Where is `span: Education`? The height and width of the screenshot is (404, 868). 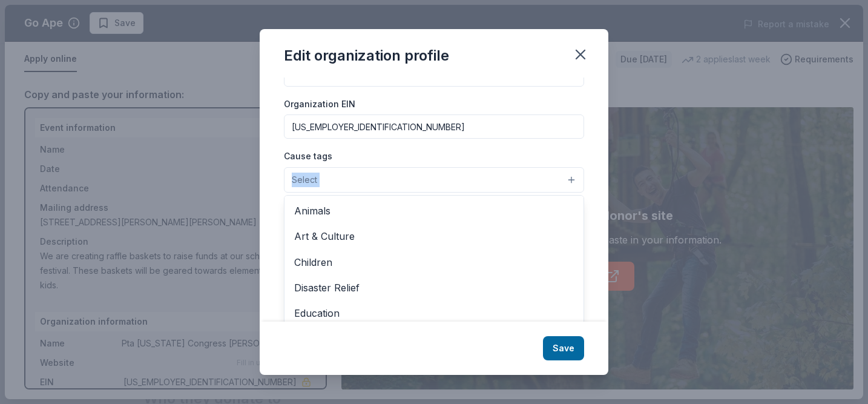 span: Education is located at coordinates (434, 313).